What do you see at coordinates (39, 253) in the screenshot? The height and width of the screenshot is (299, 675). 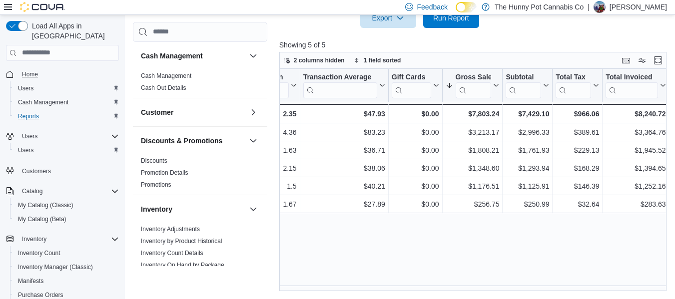 I see `span: Inventory Count` at bounding box center [39, 253].